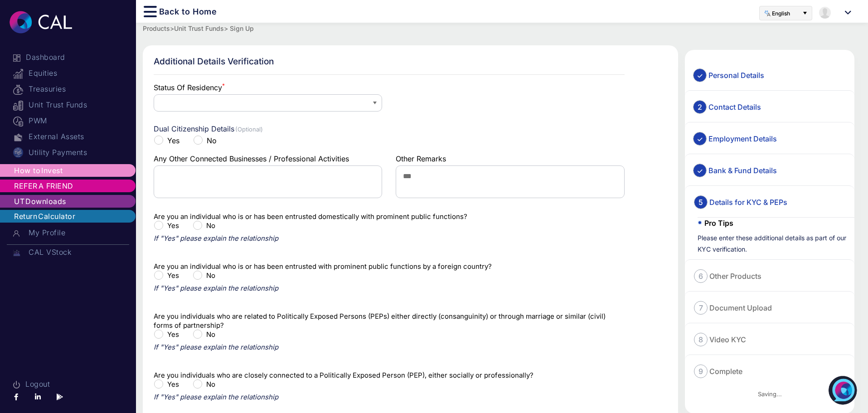 This screenshot has height=413, width=868. I want to click on div: Products > > Sign Up, so click(502, 28).